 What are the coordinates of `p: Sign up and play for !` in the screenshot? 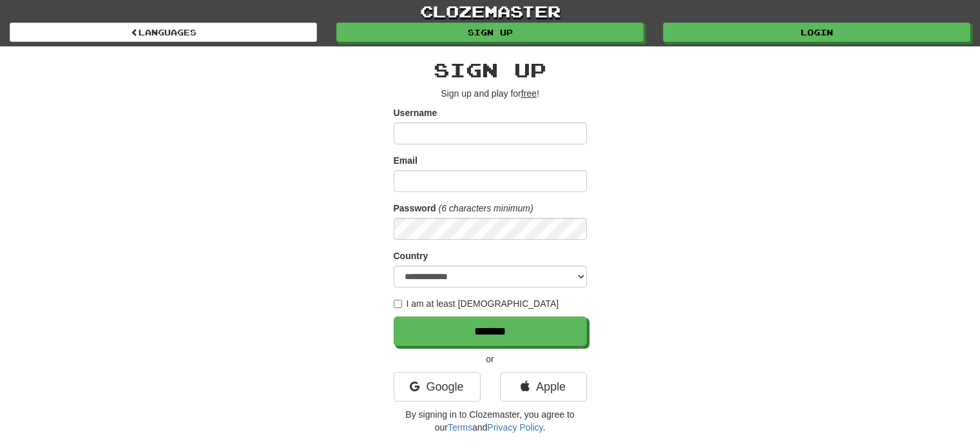 It's located at (490, 94).